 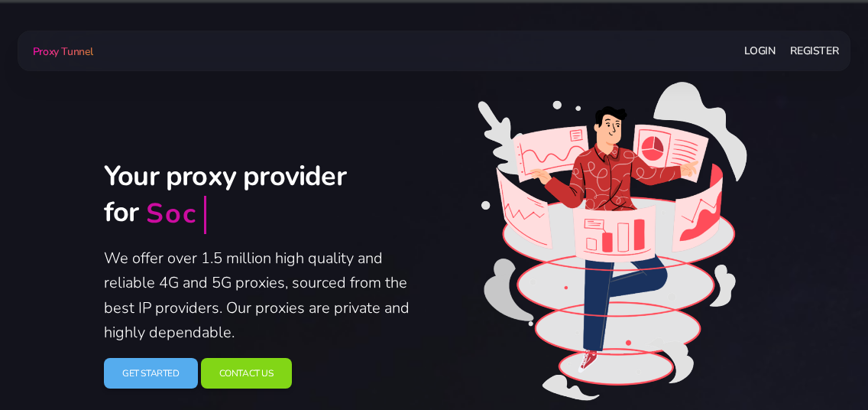 I want to click on a: Proxy Tunnel, so click(x=61, y=51).